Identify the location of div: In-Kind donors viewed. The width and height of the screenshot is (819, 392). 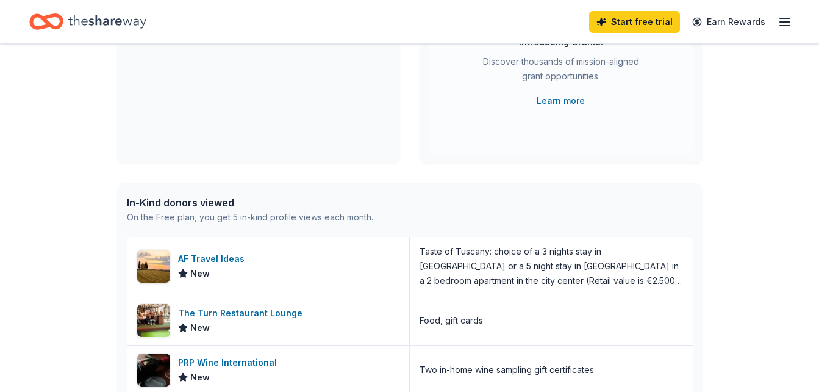
(250, 203).